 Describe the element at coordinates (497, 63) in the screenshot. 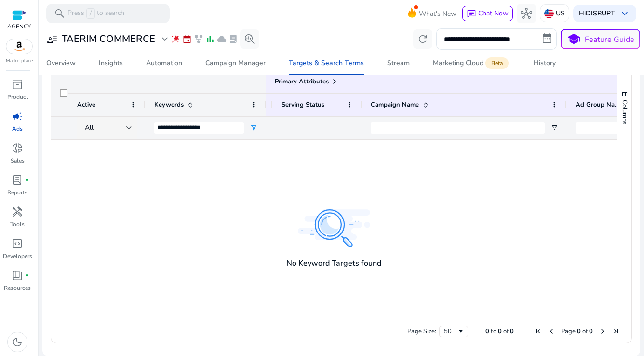

I see `span: Beta` at that location.